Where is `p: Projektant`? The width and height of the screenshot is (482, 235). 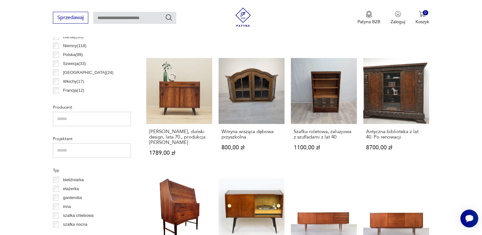 p: Projektant is located at coordinates (92, 139).